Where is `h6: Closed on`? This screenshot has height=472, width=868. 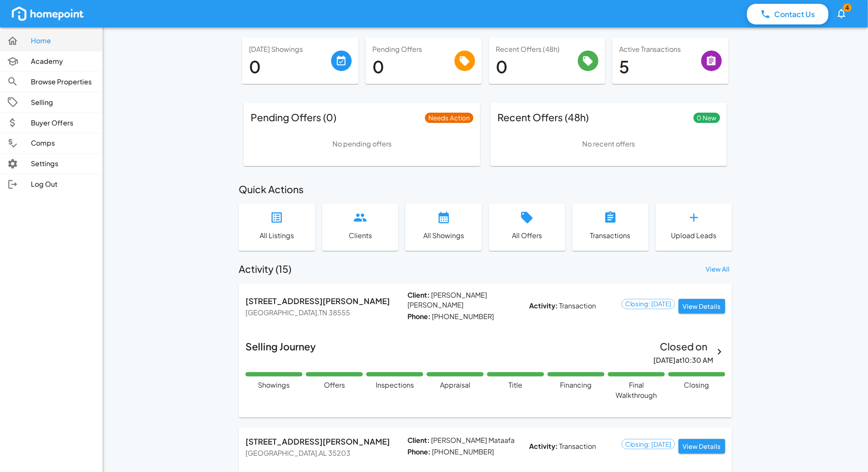 h6: Closed on is located at coordinates (684, 347).